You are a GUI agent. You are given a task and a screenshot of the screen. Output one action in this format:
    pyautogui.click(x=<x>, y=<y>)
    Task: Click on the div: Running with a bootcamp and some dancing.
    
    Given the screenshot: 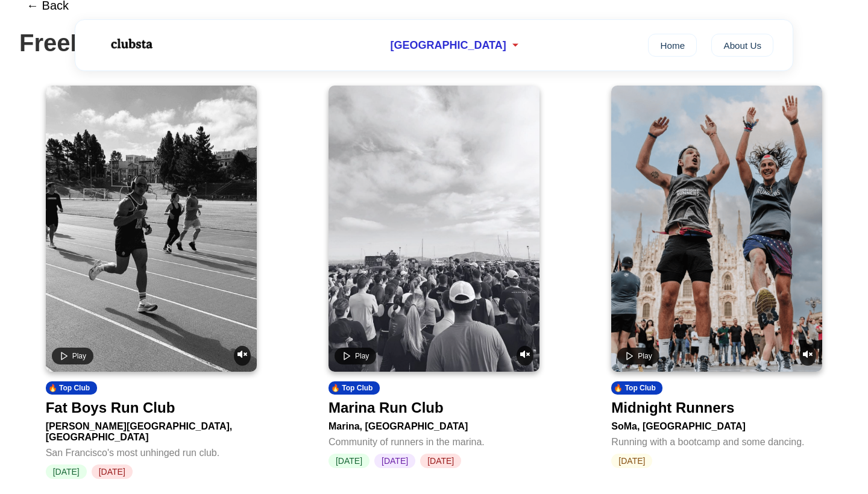 What is the action you would take?
    pyautogui.click(x=716, y=440)
    